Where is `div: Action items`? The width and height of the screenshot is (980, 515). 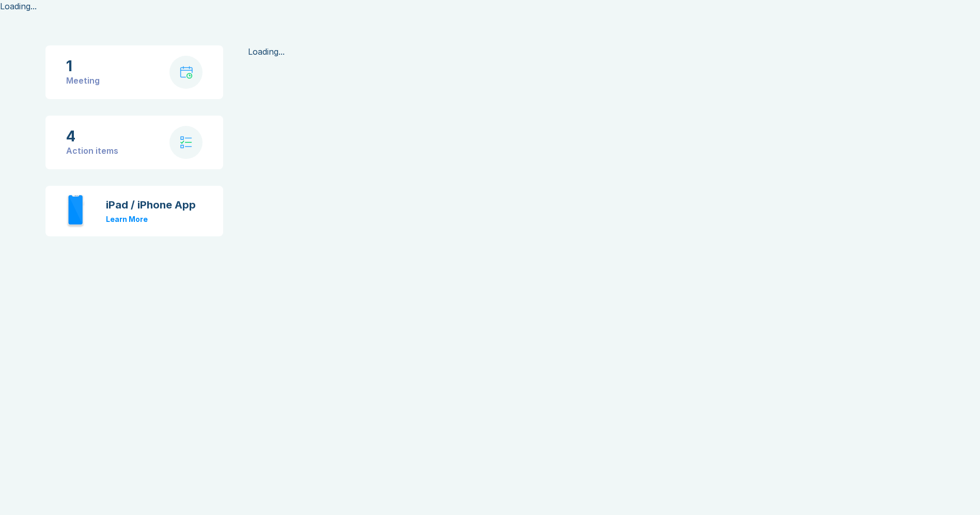 div: Action items is located at coordinates (92, 151).